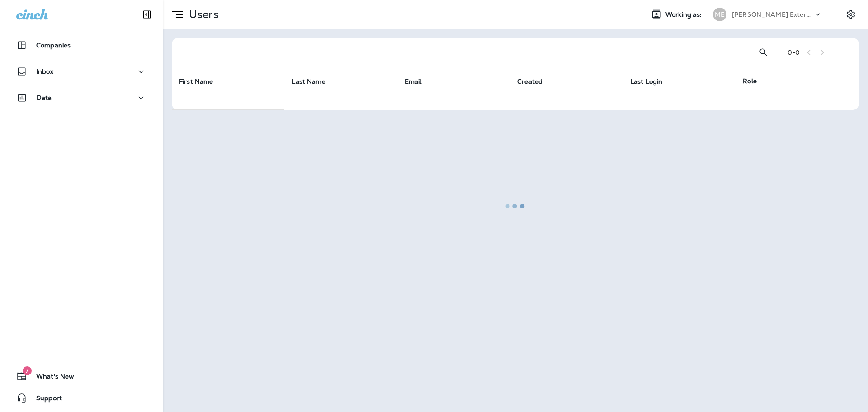  What do you see at coordinates (44, 98) in the screenshot?
I see `p: Data` at bounding box center [44, 98].